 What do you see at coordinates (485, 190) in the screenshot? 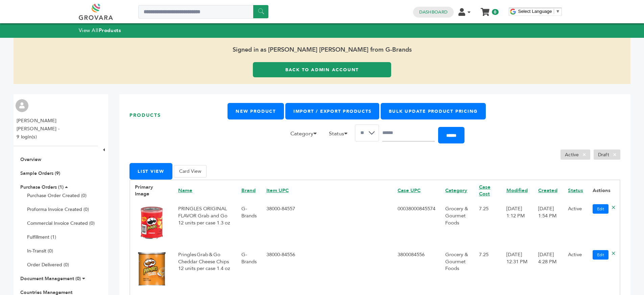
I see `a: Case Cost` at bounding box center [485, 190].